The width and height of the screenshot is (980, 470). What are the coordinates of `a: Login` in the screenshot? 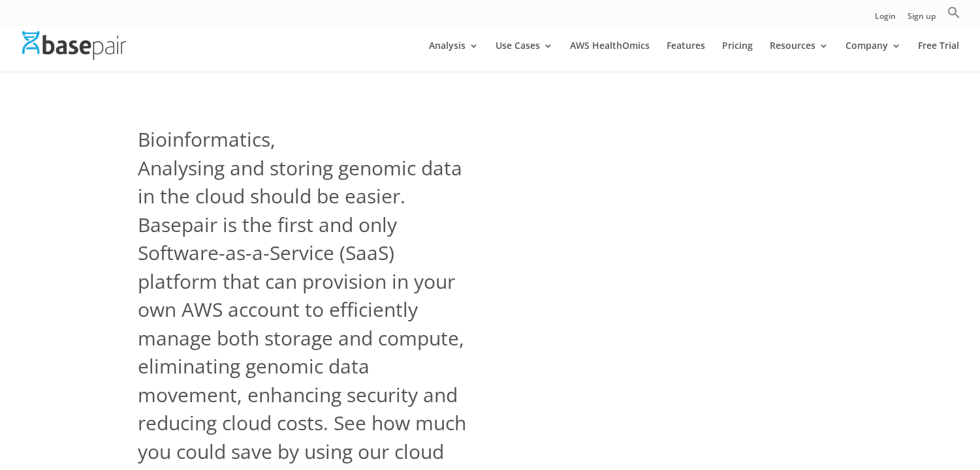 It's located at (886, 19).